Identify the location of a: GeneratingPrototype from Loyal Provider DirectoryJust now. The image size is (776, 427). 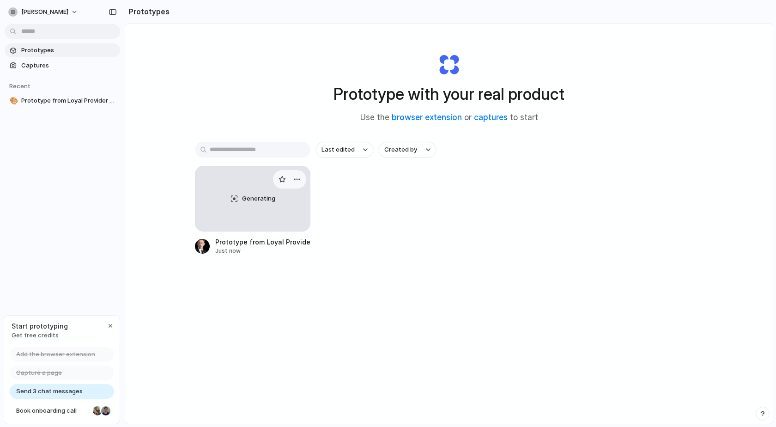
(253, 210).